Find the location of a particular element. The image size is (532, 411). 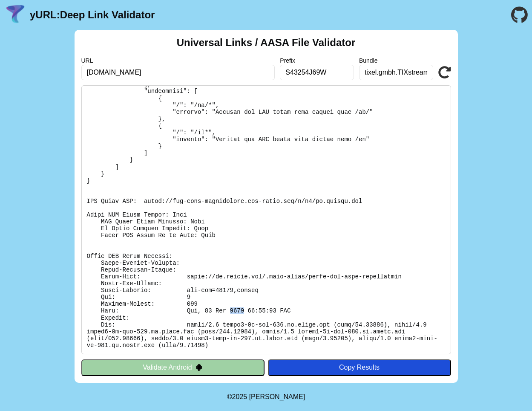

button: Validate Android is located at coordinates (173, 368).